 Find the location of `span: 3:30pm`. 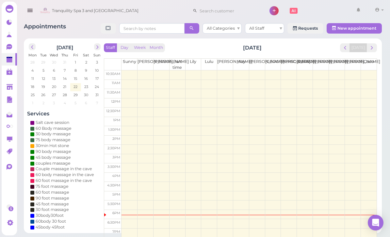

span: 3:30pm is located at coordinates (113, 167).